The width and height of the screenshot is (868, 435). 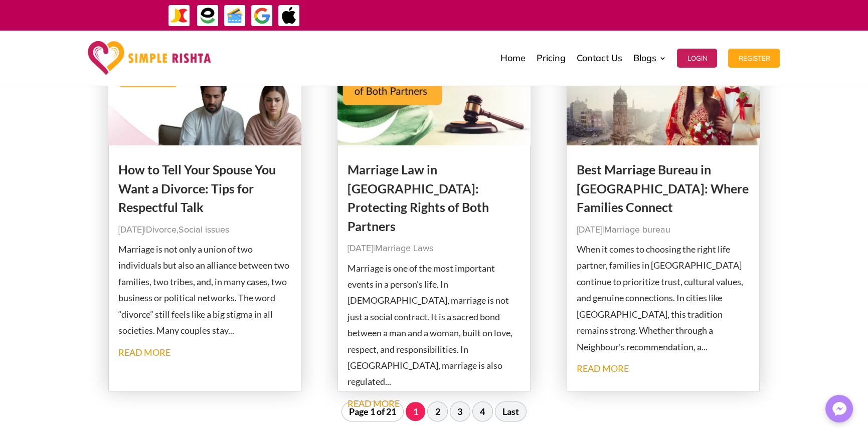 I want to click on a: Register, so click(x=754, y=58).